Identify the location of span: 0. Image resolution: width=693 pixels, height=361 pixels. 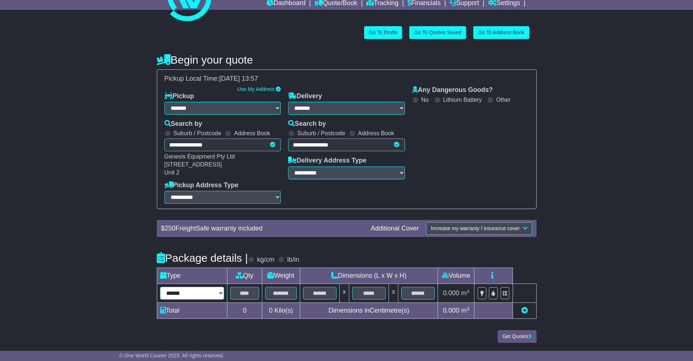
(271, 311).